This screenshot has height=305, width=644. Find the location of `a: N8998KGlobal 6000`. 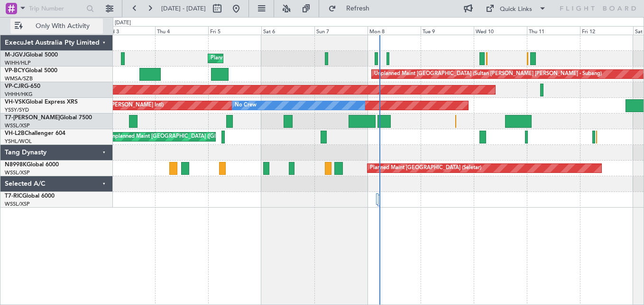

a: N8998KGlobal 6000 is located at coordinates (32, 164).